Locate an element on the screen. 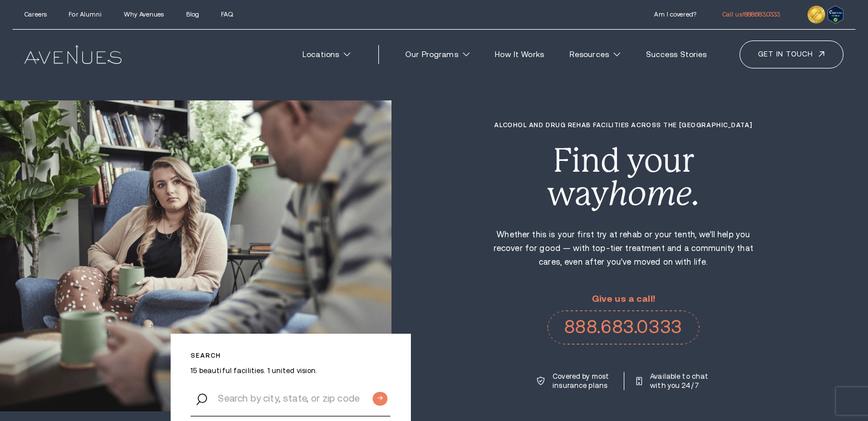 This screenshot has height=421, width=868. a: Locations is located at coordinates (326, 54).